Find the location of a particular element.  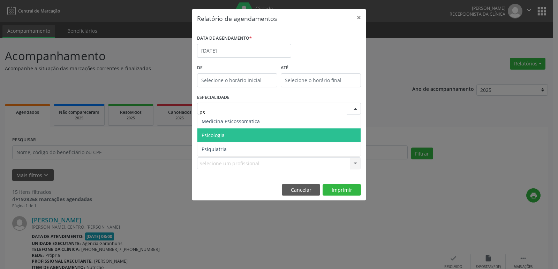

span: Psiquiatria is located at coordinates (214, 149).